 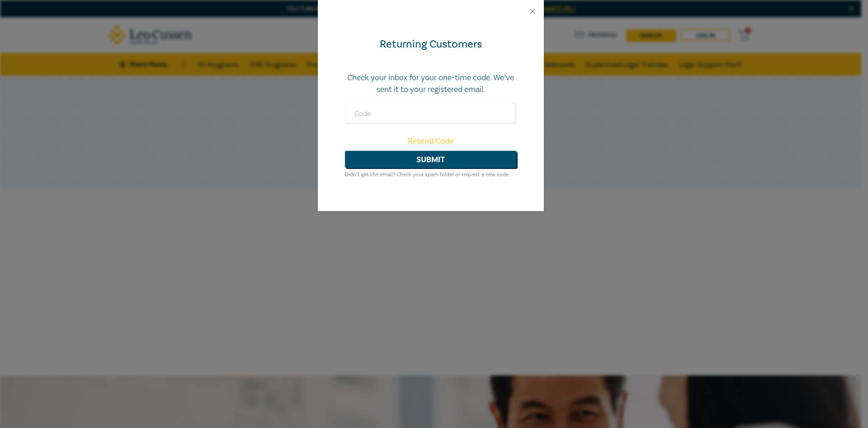 I want to click on p: Check your inbox for your one-time code. We’ve sent it to your registered email., so click(x=431, y=84).